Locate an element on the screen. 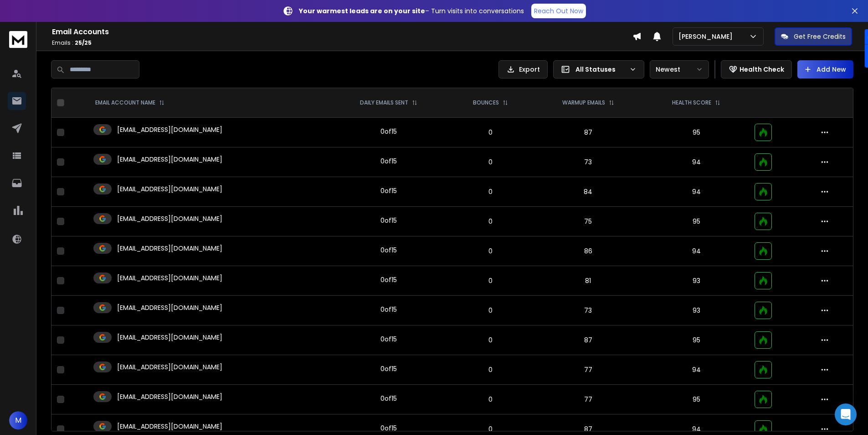 Image resolution: width=868 pixels, height=435 pixels. p: BOUNCES is located at coordinates (486, 102).